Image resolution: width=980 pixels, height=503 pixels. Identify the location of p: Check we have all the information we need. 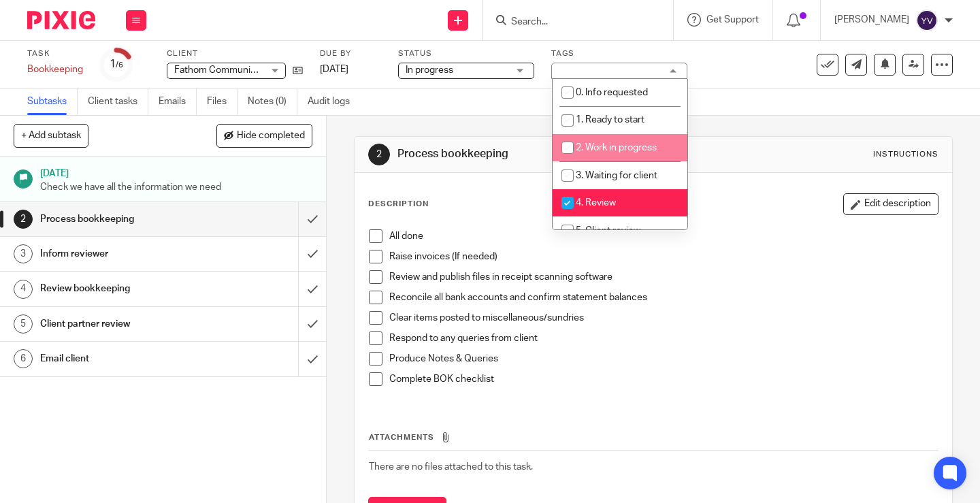
(176, 187).